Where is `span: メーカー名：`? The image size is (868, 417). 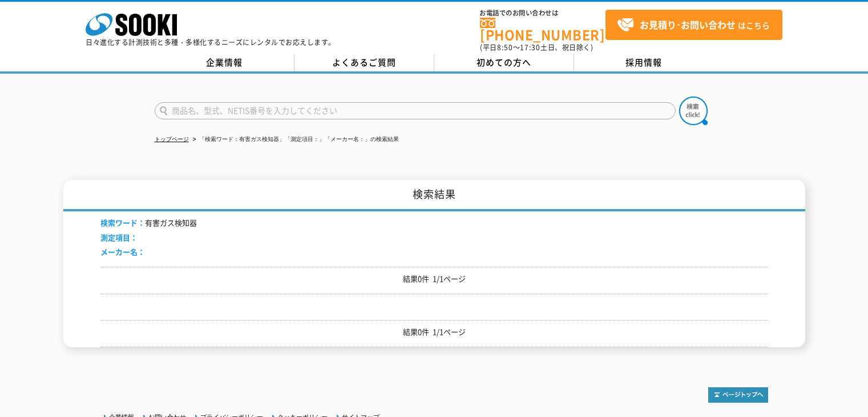 span: メーカー名： is located at coordinates (123, 251).